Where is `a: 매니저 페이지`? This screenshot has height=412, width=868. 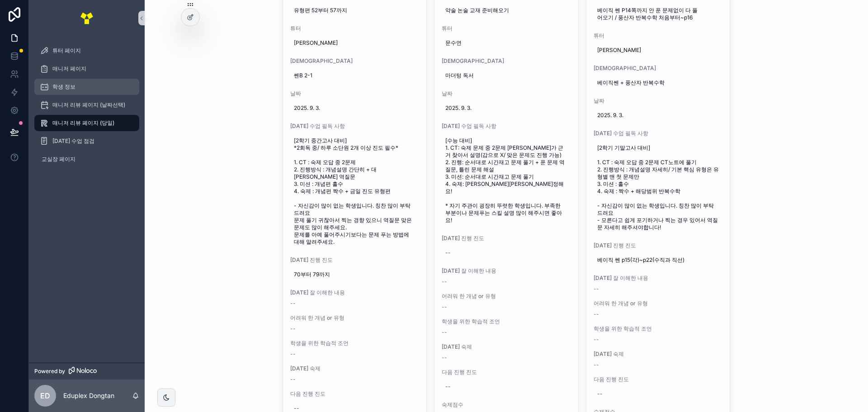 a: 매니저 페이지 is located at coordinates (87, 69).